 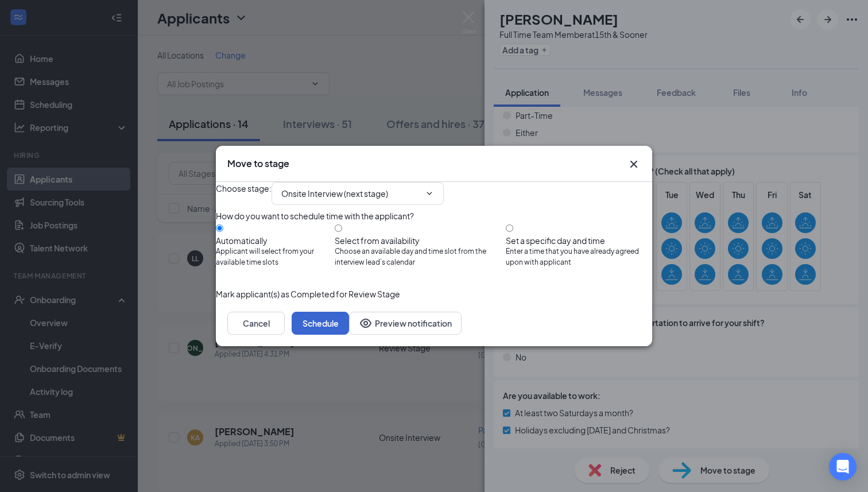 What do you see at coordinates (275, 257) in the screenshot?
I see `span: Applicant will select from your available time slots` at bounding box center [275, 257].